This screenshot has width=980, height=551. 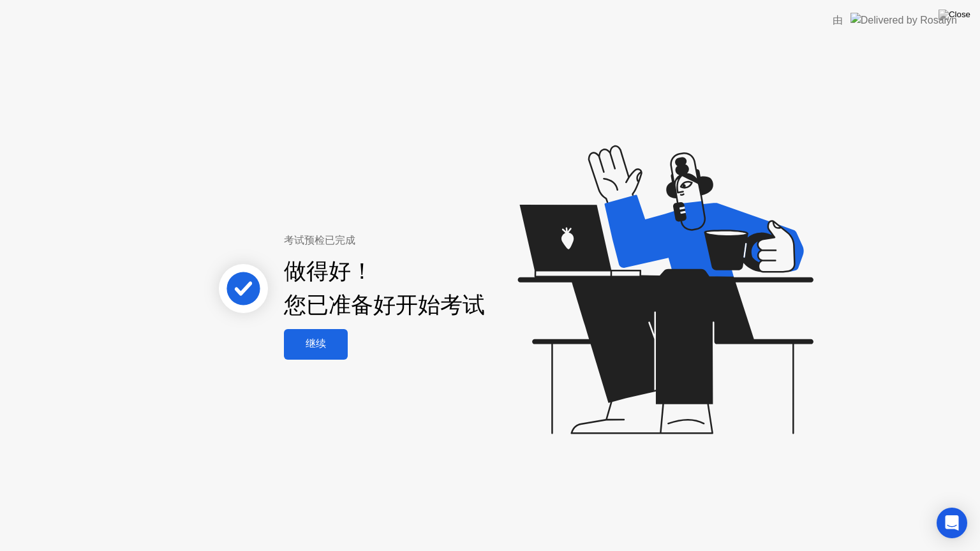 I want to click on img: Delivered by Rosalyn, so click(x=903, y=20).